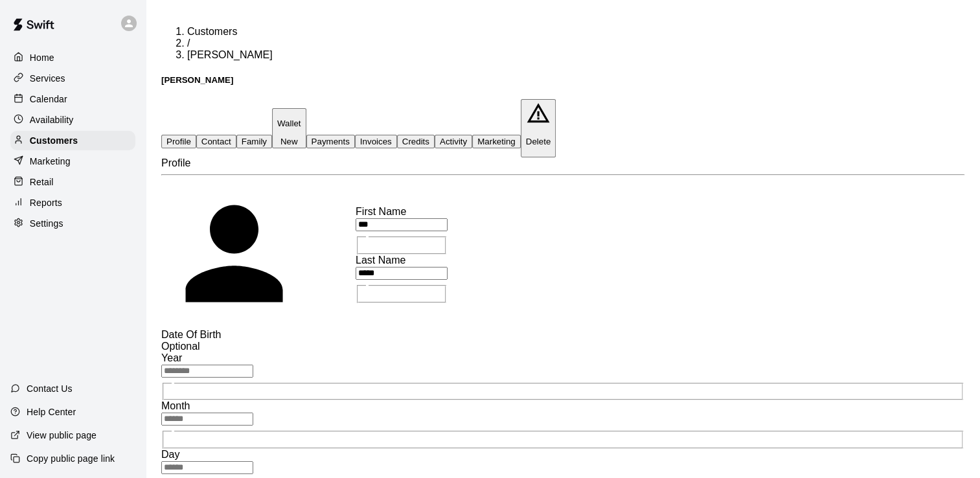 This screenshot has width=980, height=478. I want to click on a: Retail, so click(72, 182).